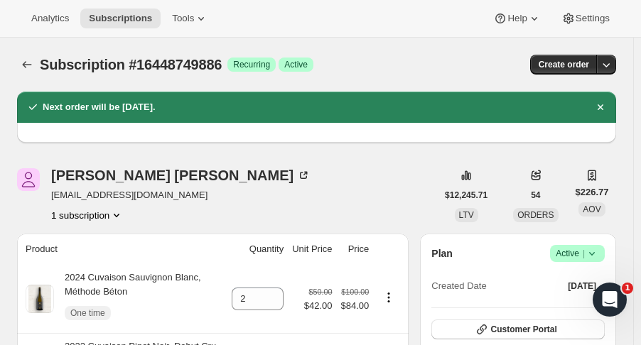 The image size is (641, 345). Describe the element at coordinates (517, 18) in the screenshot. I see `span: Help` at that location.